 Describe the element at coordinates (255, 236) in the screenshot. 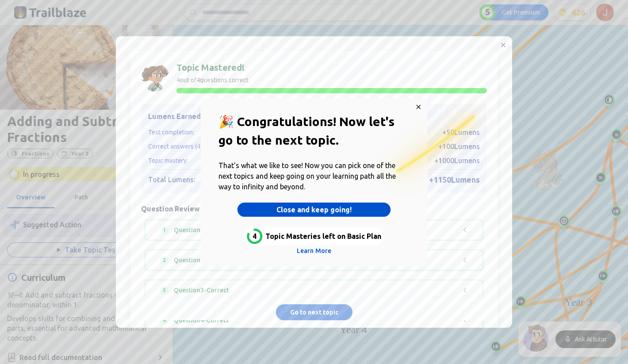

I see `span: 4` at that location.